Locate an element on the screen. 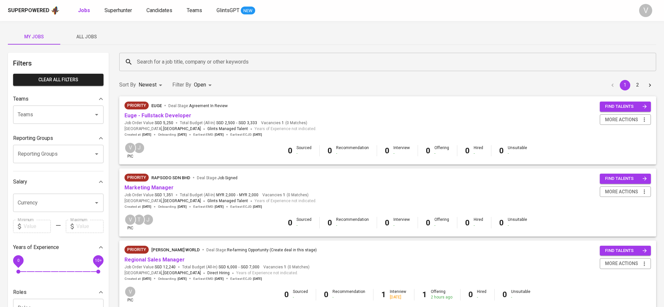  span: Superhunter is located at coordinates (118, 10).